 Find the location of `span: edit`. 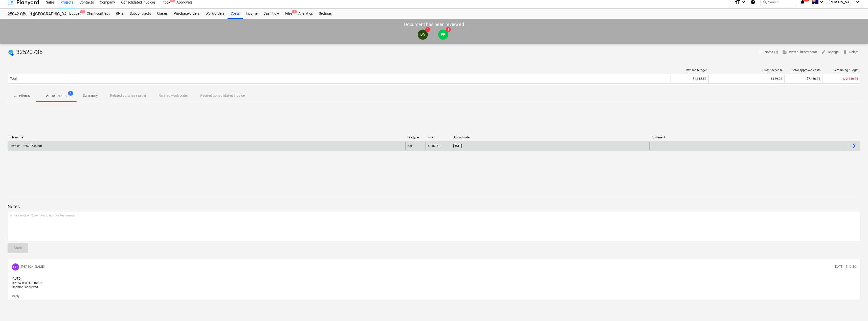

span: edit is located at coordinates (823, 52).